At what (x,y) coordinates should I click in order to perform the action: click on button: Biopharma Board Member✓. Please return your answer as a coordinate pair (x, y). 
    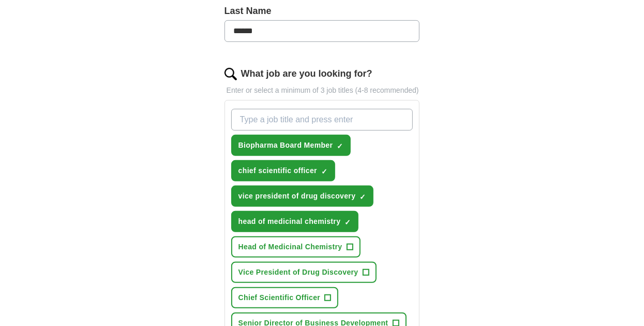
    Looking at the image, I should click on (291, 145).